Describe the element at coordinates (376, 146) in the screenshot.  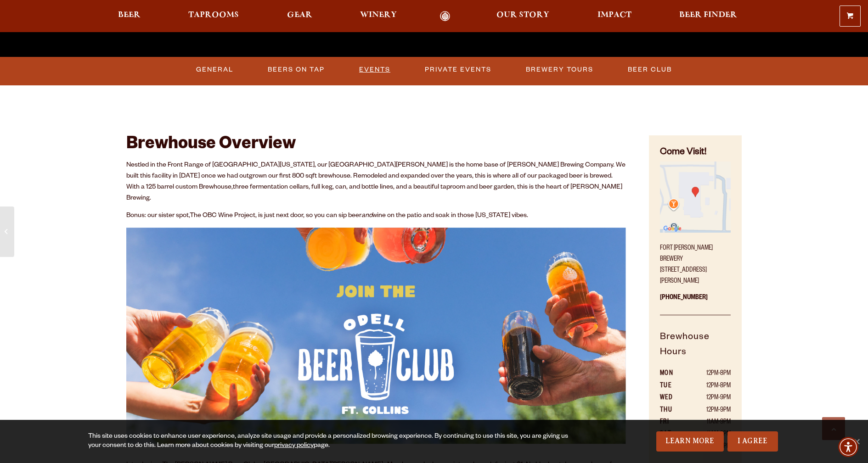
I see `h2: Brewhouse Overview` at that location.